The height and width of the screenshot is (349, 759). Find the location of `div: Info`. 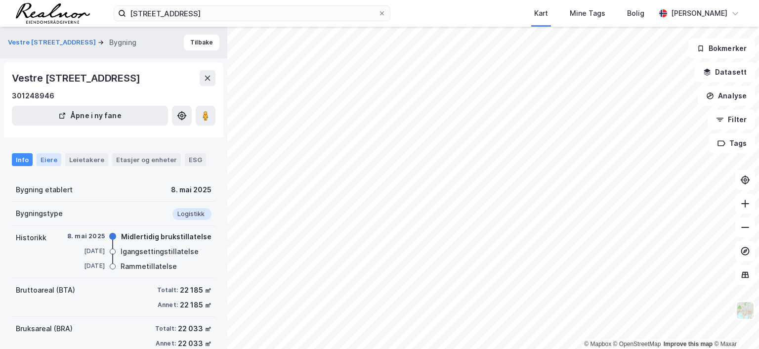

div: Info is located at coordinates (22, 160).